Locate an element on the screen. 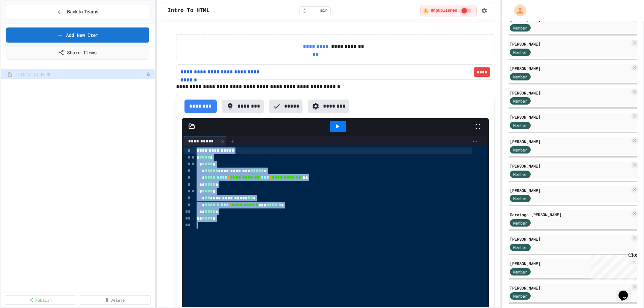 This screenshot has height=308, width=644. a: Add New Item is located at coordinates (77, 35).